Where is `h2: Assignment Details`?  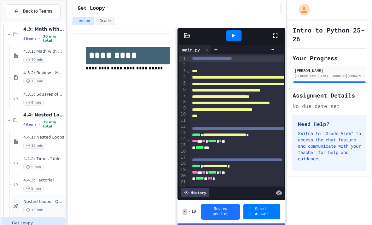
h2: Assignment Details is located at coordinates (329, 95).